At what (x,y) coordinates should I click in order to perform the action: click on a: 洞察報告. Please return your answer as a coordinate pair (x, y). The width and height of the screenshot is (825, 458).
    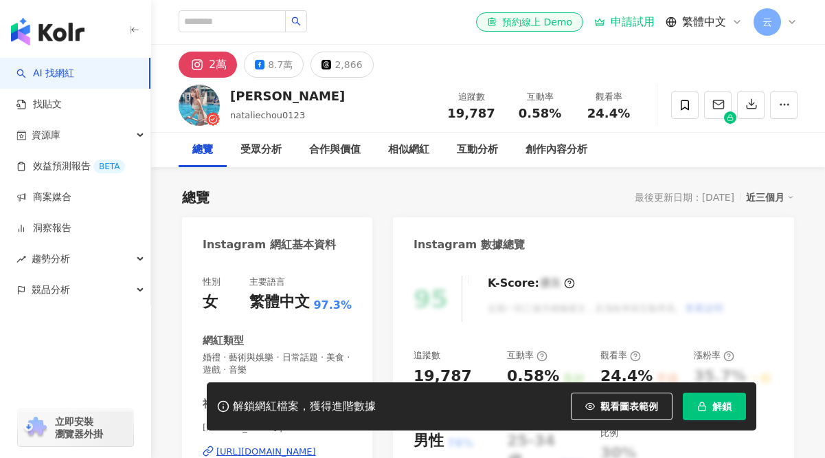
    Looking at the image, I should click on (44, 228).